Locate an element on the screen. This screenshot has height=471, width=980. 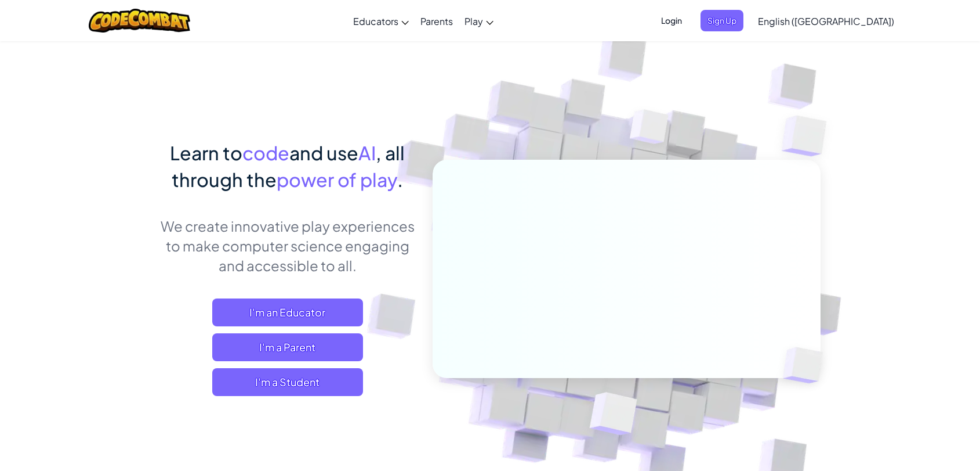
a: I'm a Parent is located at coordinates (288, 347).